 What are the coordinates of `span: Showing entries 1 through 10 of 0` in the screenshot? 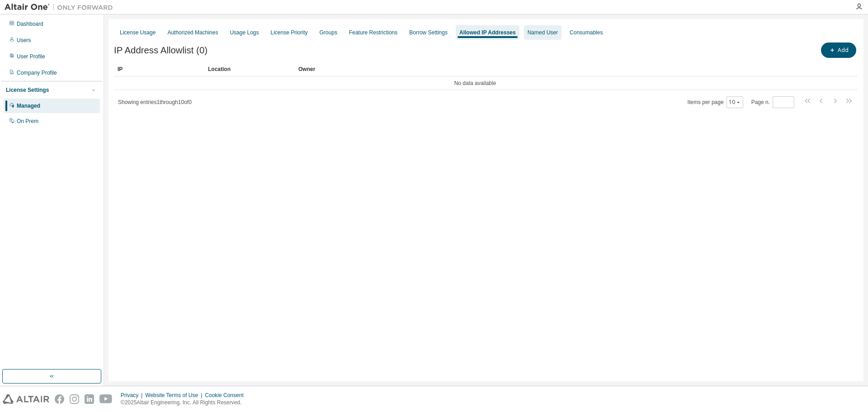 It's located at (154, 102).